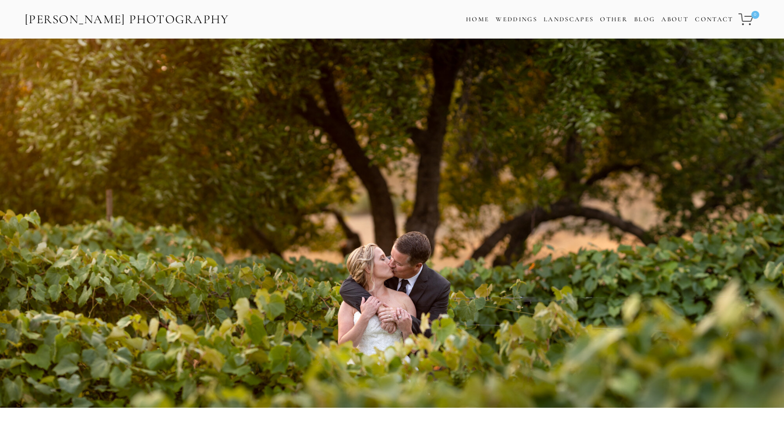 Image resolution: width=784 pixels, height=436 pixels. I want to click on a: About, so click(675, 19).